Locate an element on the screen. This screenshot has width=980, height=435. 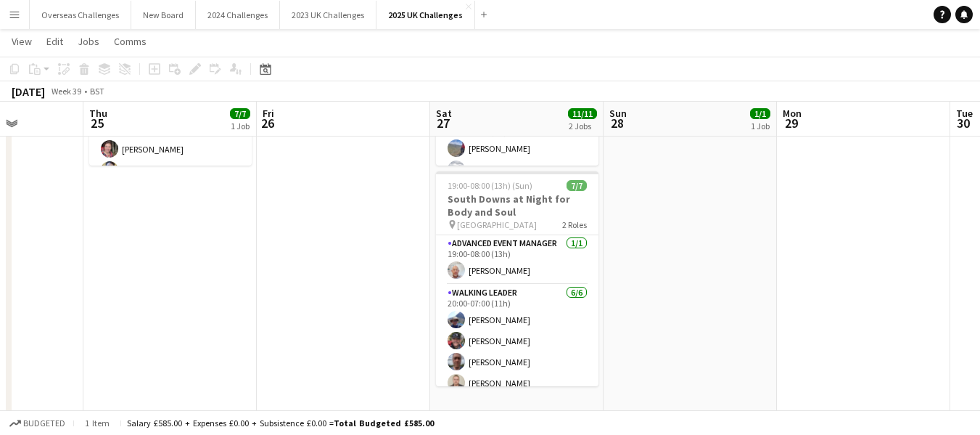
a: View is located at coordinates (22, 42).